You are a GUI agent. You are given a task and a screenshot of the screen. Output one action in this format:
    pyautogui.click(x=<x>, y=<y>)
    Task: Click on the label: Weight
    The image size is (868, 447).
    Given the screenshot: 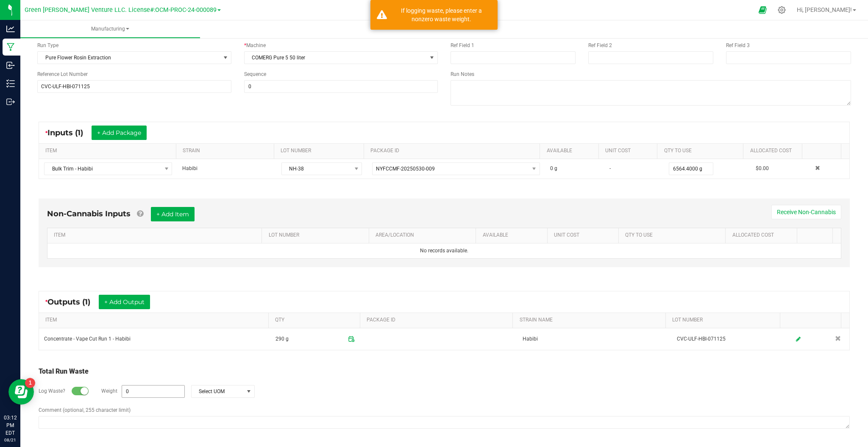 What is the action you would take?
    pyautogui.click(x=109, y=391)
    